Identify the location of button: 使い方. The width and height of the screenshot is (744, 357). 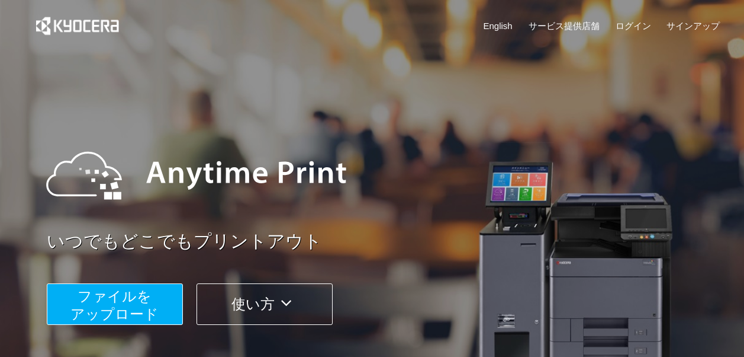
(265, 304).